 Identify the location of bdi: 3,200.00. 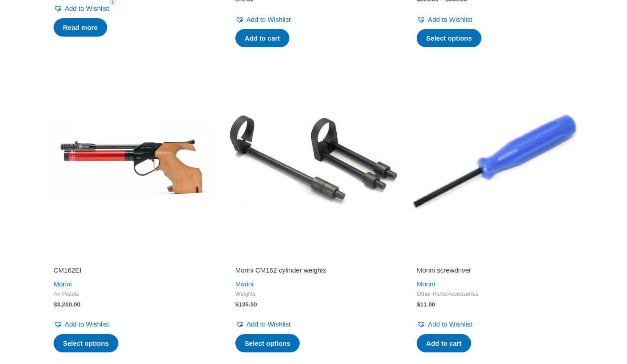
(67, 304).